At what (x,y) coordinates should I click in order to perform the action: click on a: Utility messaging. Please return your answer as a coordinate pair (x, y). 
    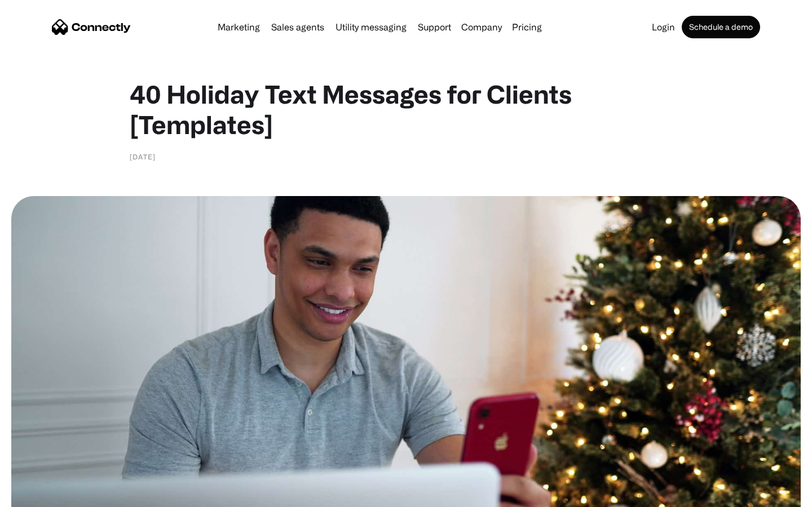
    Looking at the image, I should click on (371, 27).